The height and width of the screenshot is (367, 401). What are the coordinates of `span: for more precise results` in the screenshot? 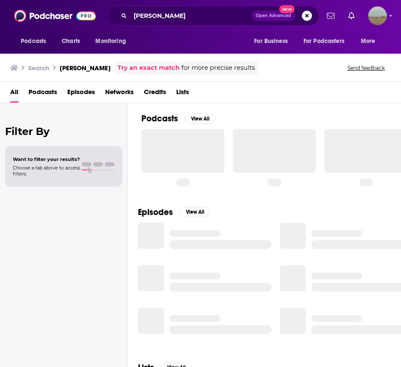 It's located at (218, 68).